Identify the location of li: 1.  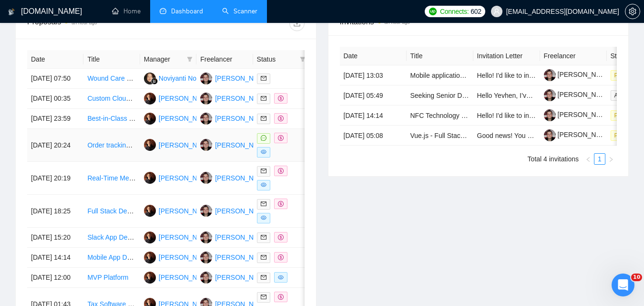
(600, 159).